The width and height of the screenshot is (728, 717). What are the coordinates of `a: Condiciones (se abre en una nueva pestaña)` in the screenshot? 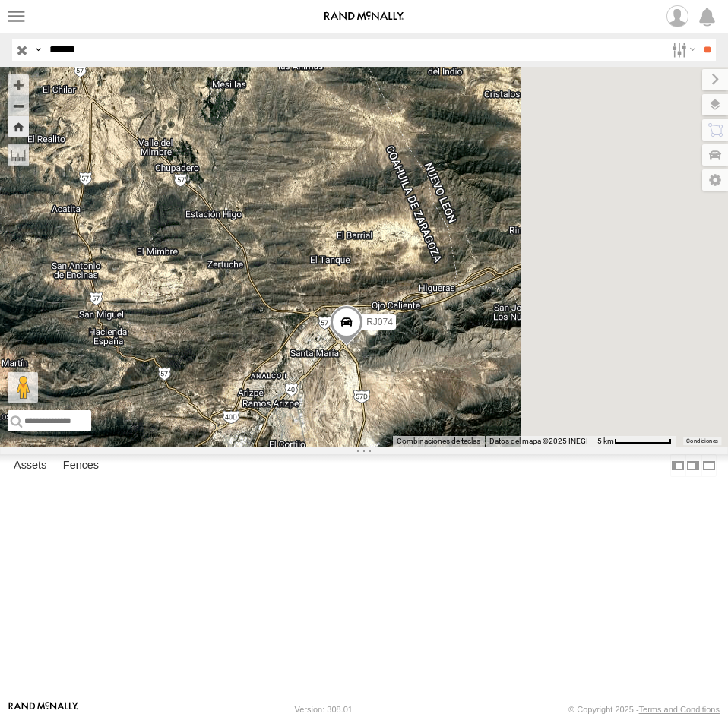 It's located at (702, 441).